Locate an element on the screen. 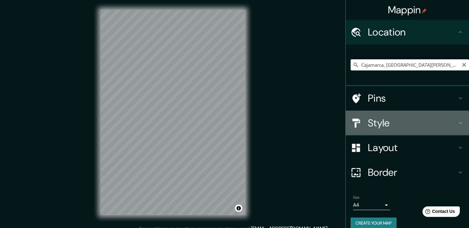 This screenshot has width=469, height=228. canvas: Map is located at coordinates (173, 112).